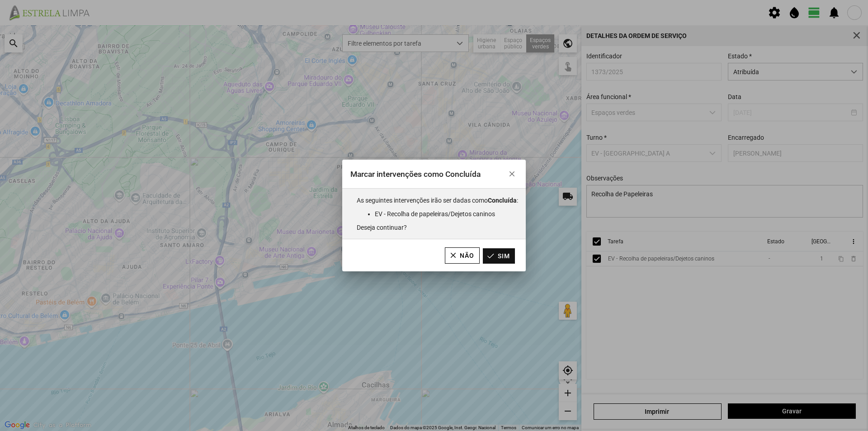 This screenshot has height=431, width=868. Describe the element at coordinates (467, 255) in the screenshot. I see `span: Não` at that location.